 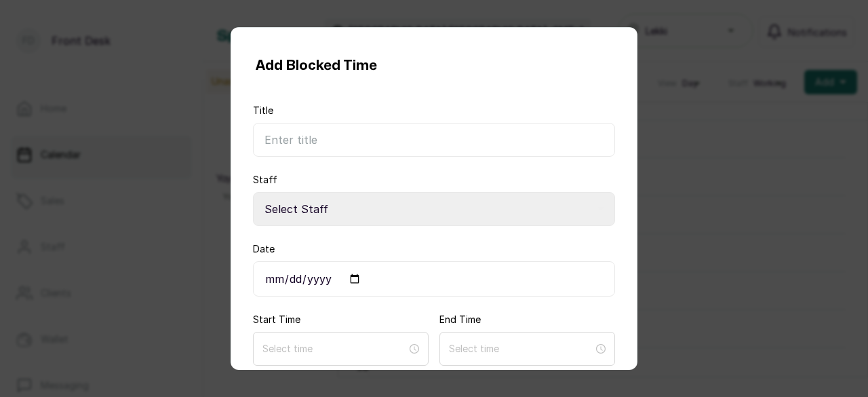 I want to click on label: Title, so click(x=263, y=110).